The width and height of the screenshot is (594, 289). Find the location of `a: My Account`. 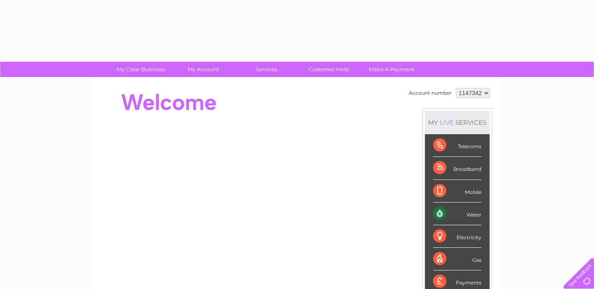

a: My Account is located at coordinates (203, 69).